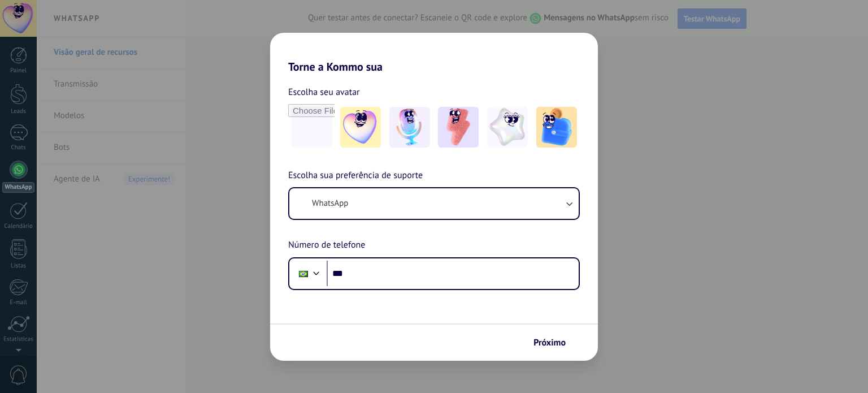  I want to click on img: -4.jpeg, so click(507, 127).